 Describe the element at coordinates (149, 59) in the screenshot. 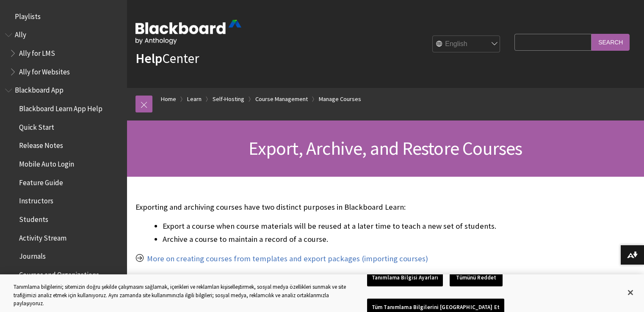

I see `strong: Help` at that location.